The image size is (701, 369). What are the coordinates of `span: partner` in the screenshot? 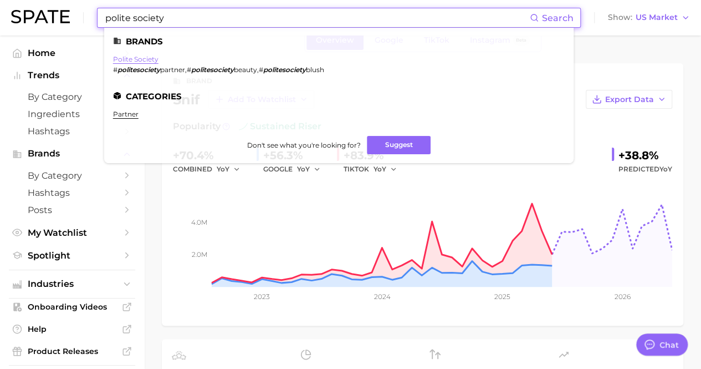 It's located at (172, 69).